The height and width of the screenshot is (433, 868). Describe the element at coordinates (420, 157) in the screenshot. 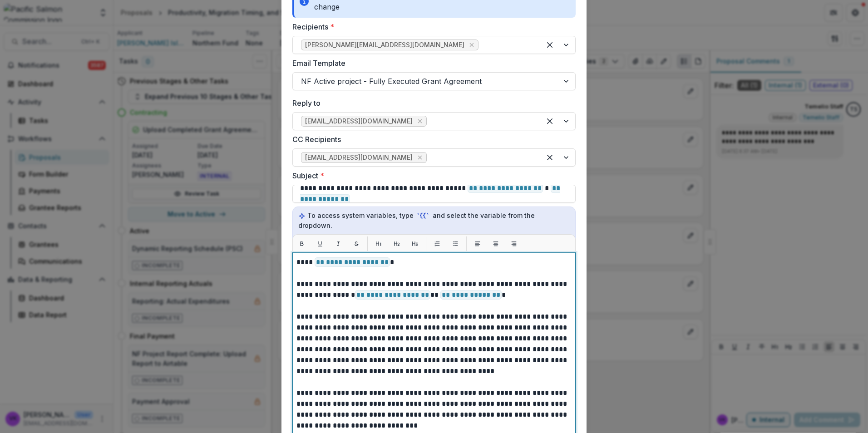

I see `div: Remove funds@psc.org` at that location.